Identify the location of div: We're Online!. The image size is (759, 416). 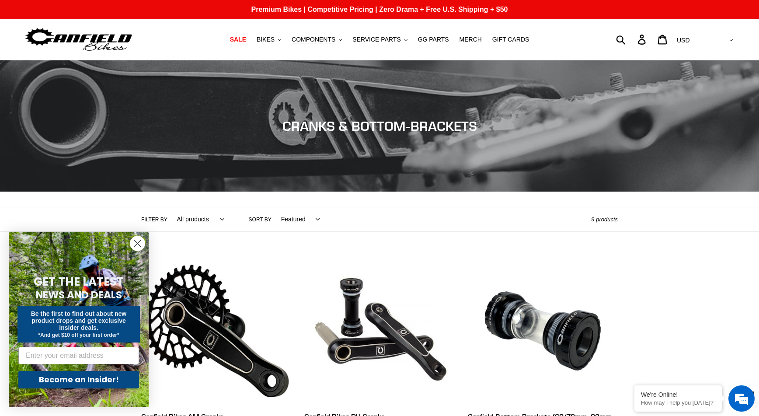
(678, 394).